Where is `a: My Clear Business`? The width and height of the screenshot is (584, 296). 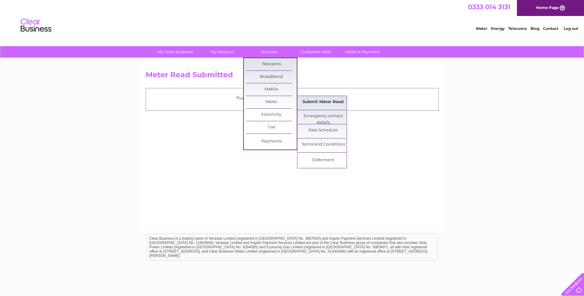 a: My Clear Business is located at coordinates (175, 52).